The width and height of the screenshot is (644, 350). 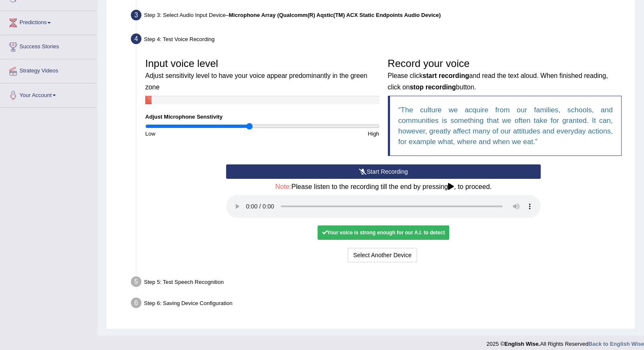 What do you see at coordinates (383, 233) in the screenshot?
I see `div: Your voice is strong enough for our A.I. to detect` at bounding box center [383, 233].